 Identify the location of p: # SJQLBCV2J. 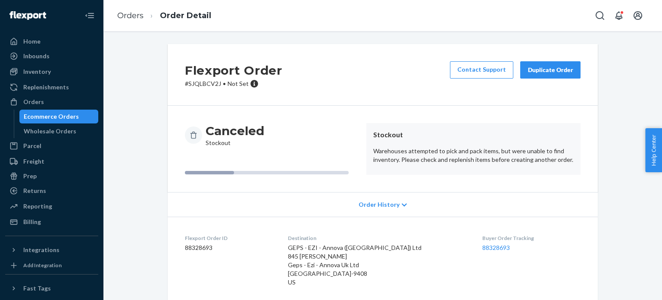
(234, 84).